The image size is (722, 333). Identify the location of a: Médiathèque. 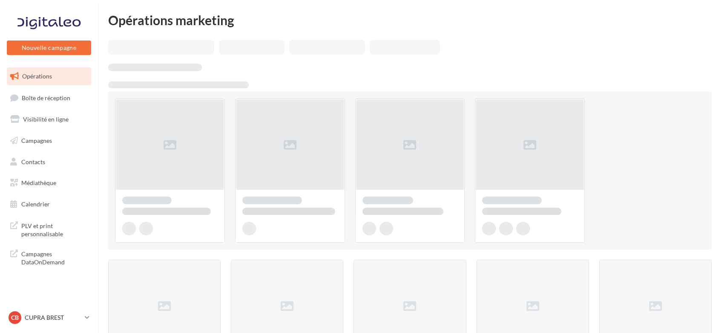
(49, 183).